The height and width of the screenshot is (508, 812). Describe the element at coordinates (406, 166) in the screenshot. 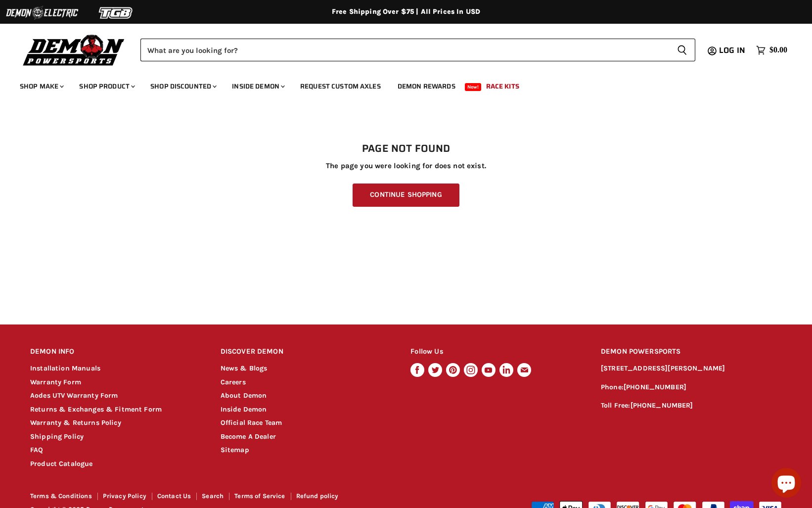

I see `p: The page you were looking for does not exist.` at that location.